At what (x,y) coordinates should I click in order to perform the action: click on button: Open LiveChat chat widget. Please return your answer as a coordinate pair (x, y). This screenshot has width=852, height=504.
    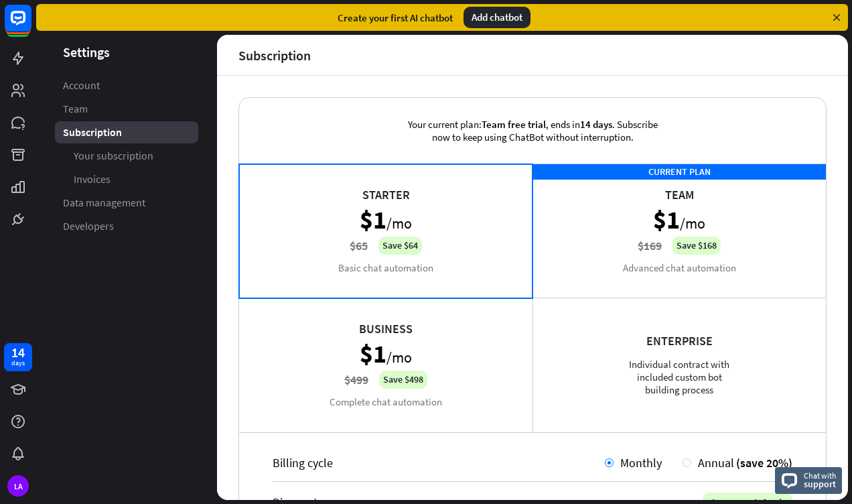
    Looking at the image, I should click on (30, 25).